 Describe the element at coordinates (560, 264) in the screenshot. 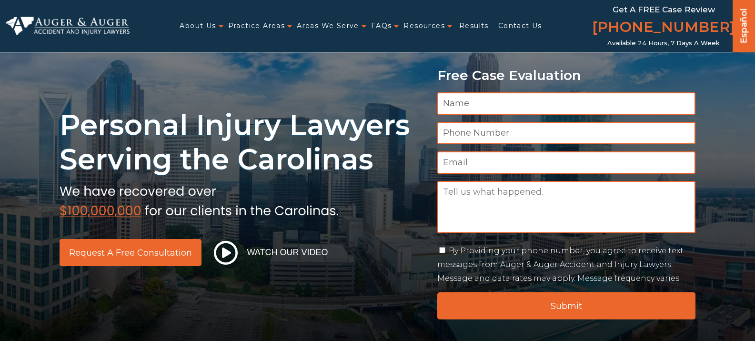

I see `label: By Providing your phone number, you agree to receive text messages from Auger & Auger Accident an...` at that location.